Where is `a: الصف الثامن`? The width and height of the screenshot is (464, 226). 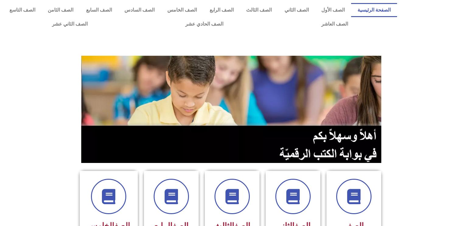
a: الصف الثامن is located at coordinates (61, 10).